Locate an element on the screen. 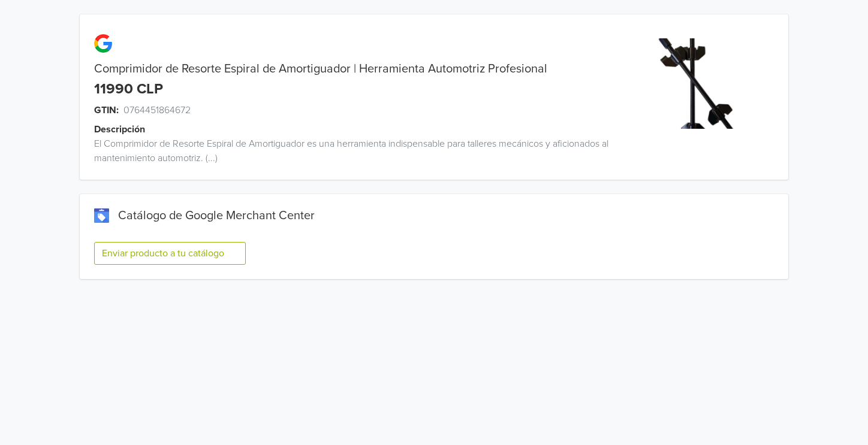  span: 0764451864672 is located at coordinates (157, 110).